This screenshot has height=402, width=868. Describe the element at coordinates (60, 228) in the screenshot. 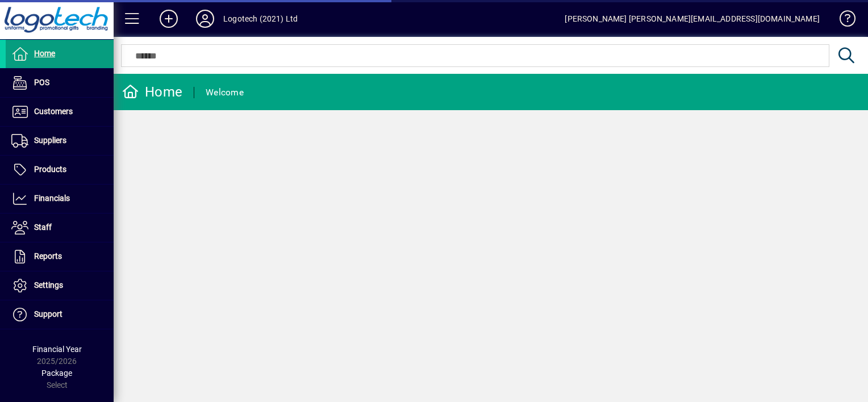

I see `a: Staff` at that location.